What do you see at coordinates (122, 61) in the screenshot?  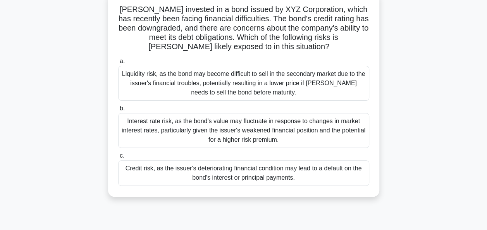 I see `span: a.` at bounding box center [122, 61].